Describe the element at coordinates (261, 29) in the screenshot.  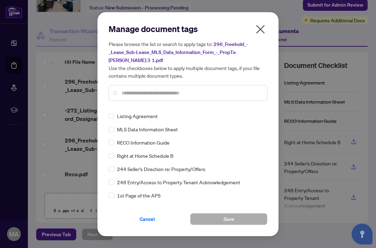
I see `span: close` at that location.